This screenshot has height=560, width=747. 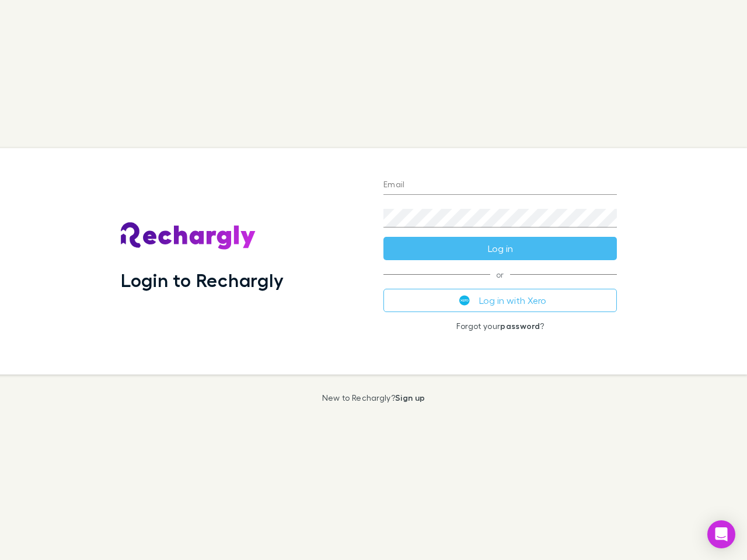 I want to click on button: Log in, so click(x=500, y=248).